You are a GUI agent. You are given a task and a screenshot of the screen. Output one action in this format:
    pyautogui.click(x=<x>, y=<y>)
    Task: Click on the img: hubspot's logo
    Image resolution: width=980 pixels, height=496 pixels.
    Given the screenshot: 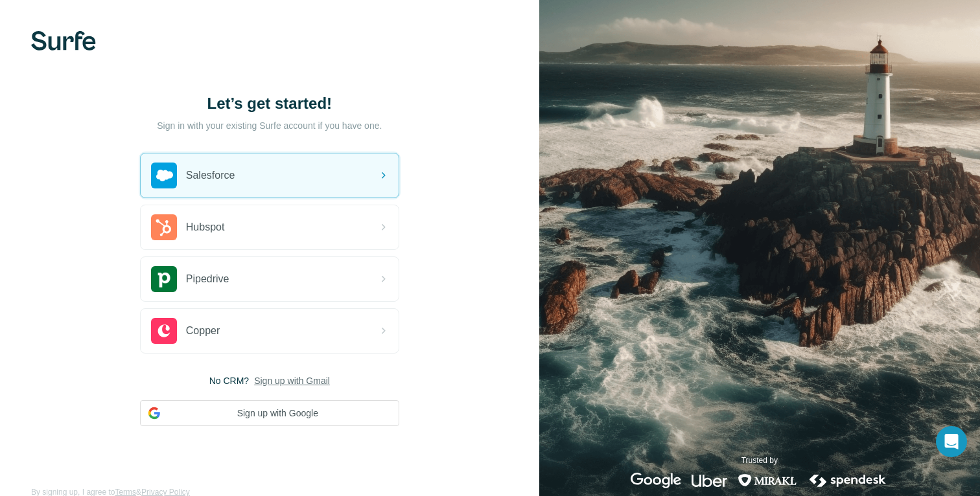 What is the action you would take?
    pyautogui.click(x=164, y=227)
    